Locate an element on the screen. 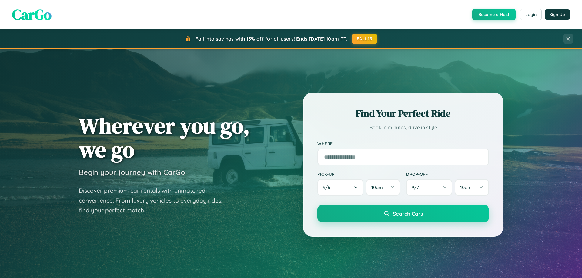 The width and height of the screenshot is (582, 278). button: 9/6 is located at coordinates (340, 188).